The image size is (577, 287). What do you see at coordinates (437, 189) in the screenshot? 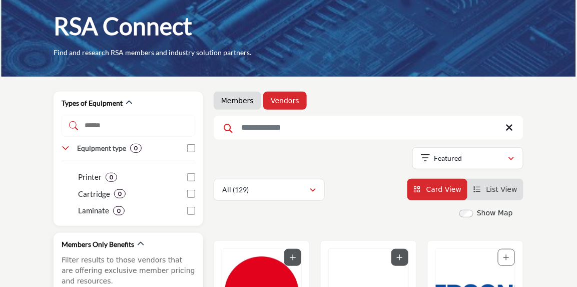
I see `a: View Card` at bounding box center [437, 189].